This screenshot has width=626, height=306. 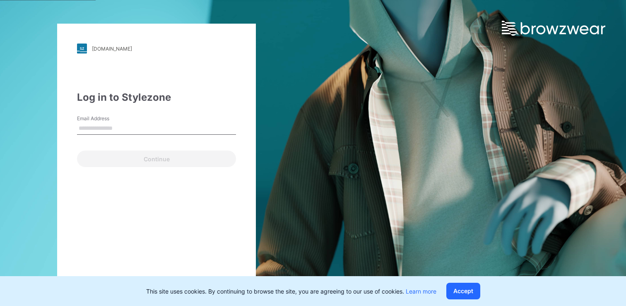 What do you see at coordinates (106, 118) in the screenshot?
I see `label: Email Address` at bounding box center [106, 118].